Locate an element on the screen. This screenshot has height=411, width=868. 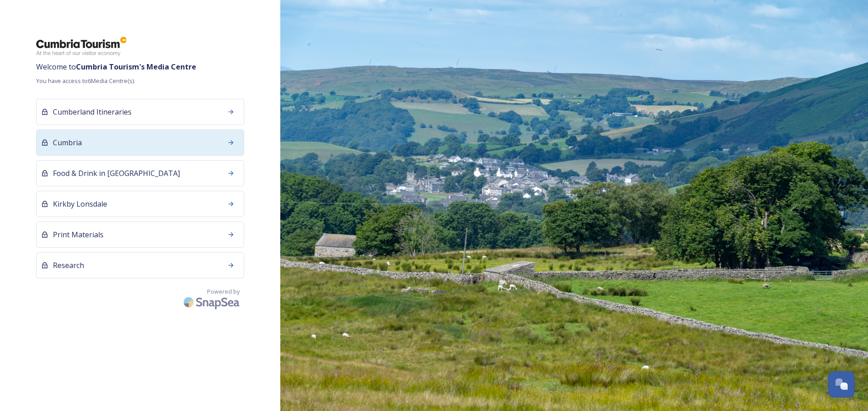
span: Cumbria is located at coordinates (67, 142).